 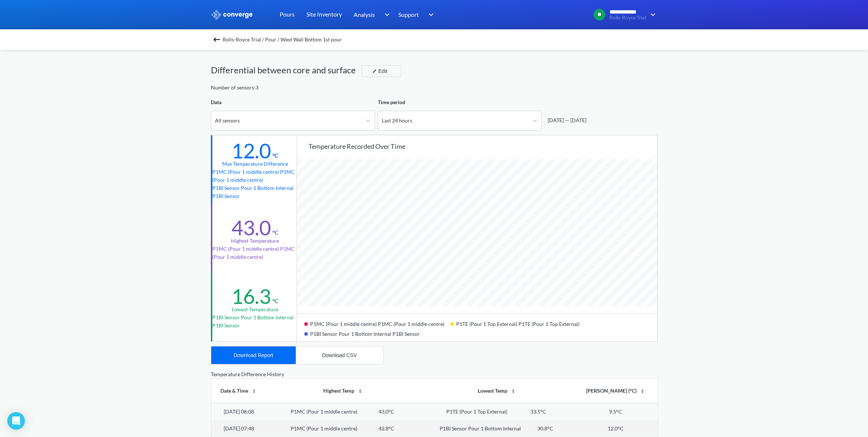 I want to click on div: Temperature Difference History, so click(x=434, y=374).